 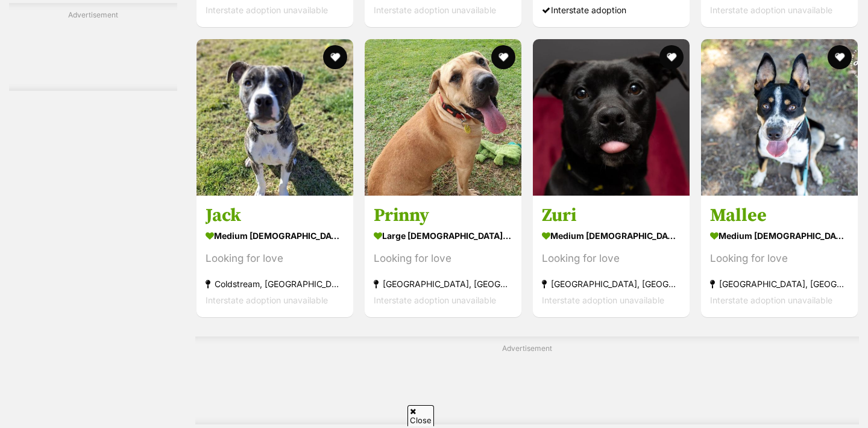 What do you see at coordinates (421, 416) in the screenshot?
I see `span: Close` at bounding box center [421, 416].